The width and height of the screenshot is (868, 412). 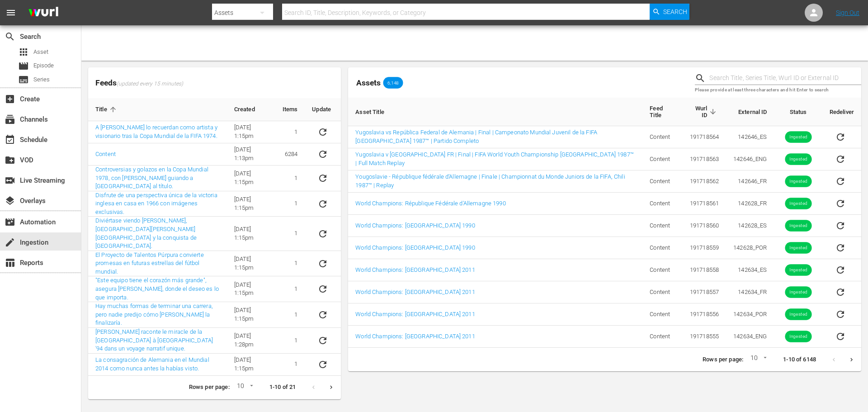 What do you see at coordinates (704, 159) in the screenshot?
I see `td: 191718563` at bounding box center [704, 159].